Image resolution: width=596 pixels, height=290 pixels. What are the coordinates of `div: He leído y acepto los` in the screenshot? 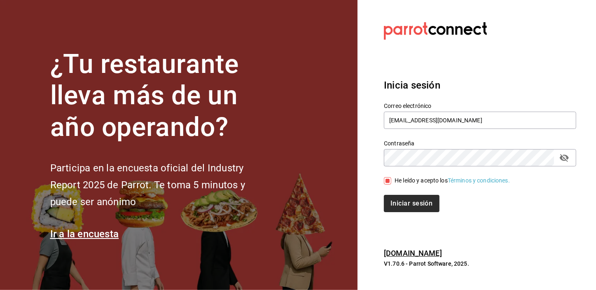 It's located at (452, 180).